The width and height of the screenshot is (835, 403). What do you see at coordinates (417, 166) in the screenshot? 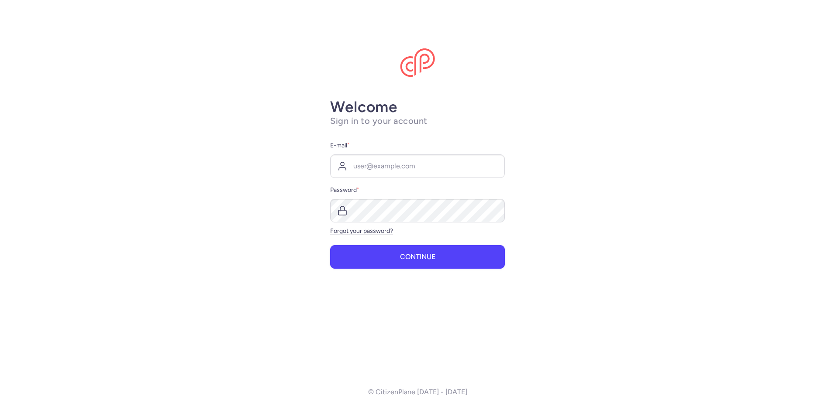
I see `input: user@example.com` at bounding box center [417, 166].